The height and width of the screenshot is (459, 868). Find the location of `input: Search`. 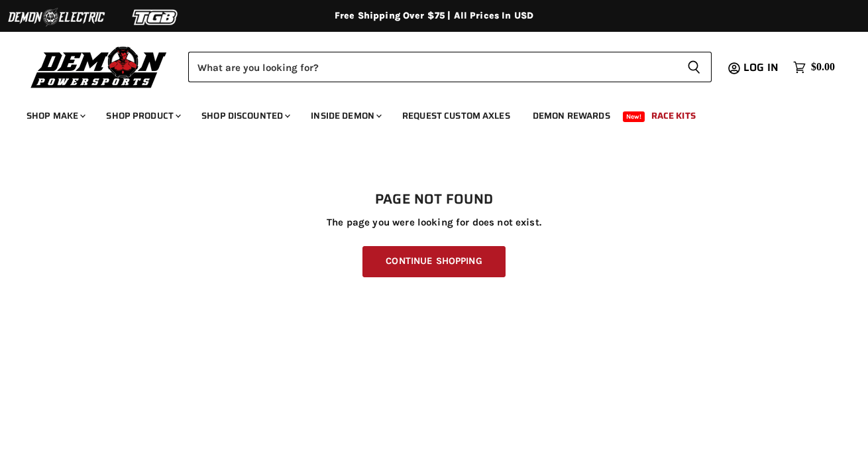

input: Search is located at coordinates (432, 67).